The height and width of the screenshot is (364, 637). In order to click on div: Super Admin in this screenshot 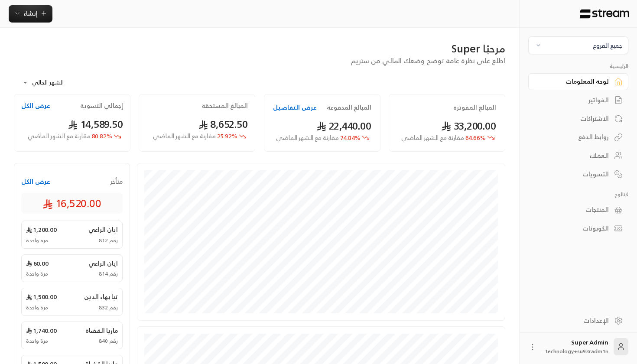, I will do `click(575, 346)`.